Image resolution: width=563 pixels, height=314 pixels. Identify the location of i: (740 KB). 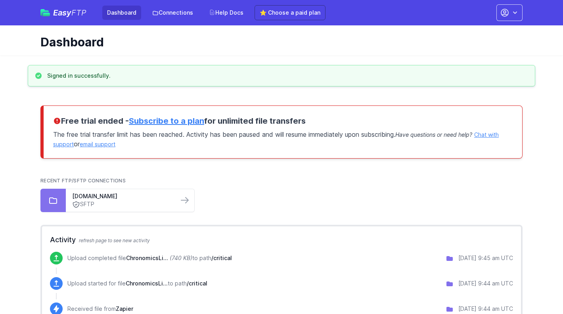
(181, 258).